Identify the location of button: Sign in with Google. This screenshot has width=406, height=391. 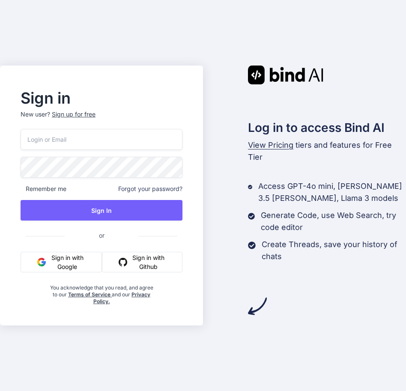
(61, 262).